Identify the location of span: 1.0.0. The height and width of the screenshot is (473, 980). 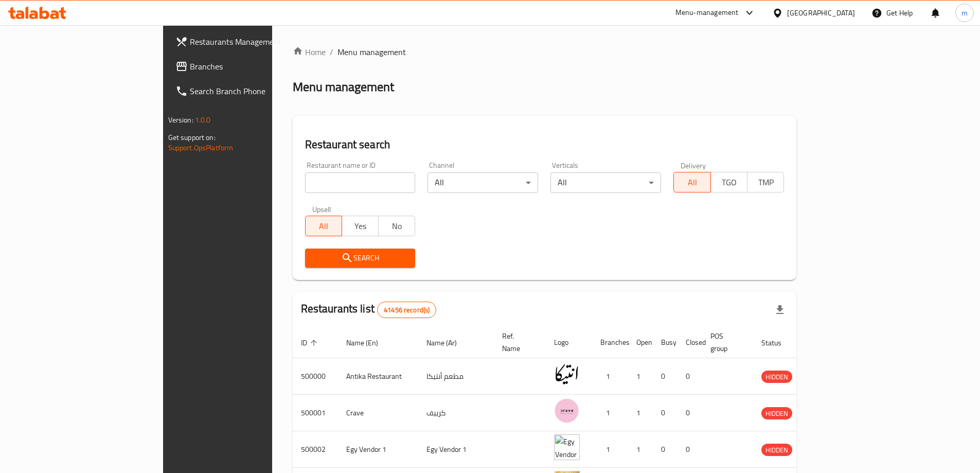
(202, 120).